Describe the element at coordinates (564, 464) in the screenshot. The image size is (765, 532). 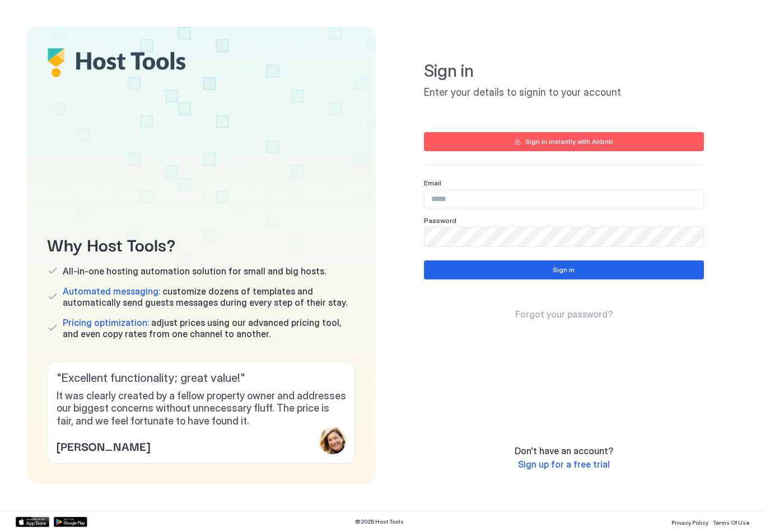
I see `span: Sign up for a free trial` at that location.